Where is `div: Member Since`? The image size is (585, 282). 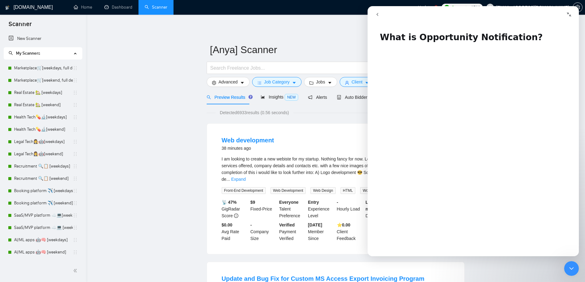
div: Member Since is located at coordinates (321, 232).